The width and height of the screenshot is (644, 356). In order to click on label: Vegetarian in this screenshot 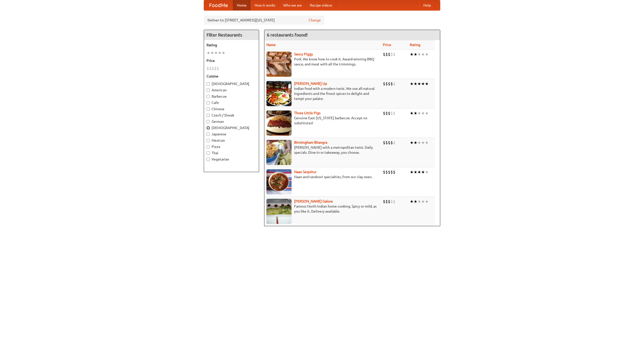, I will do `click(231, 159)`.